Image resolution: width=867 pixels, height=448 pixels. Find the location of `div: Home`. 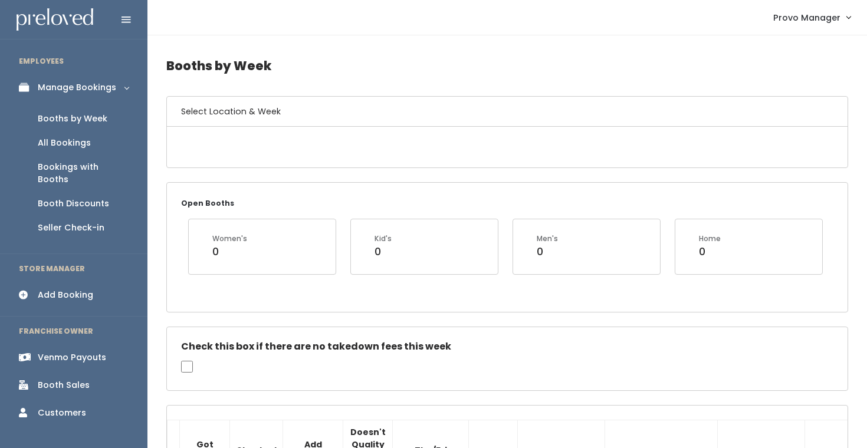

div: Home is located at coordinates (710, 239).